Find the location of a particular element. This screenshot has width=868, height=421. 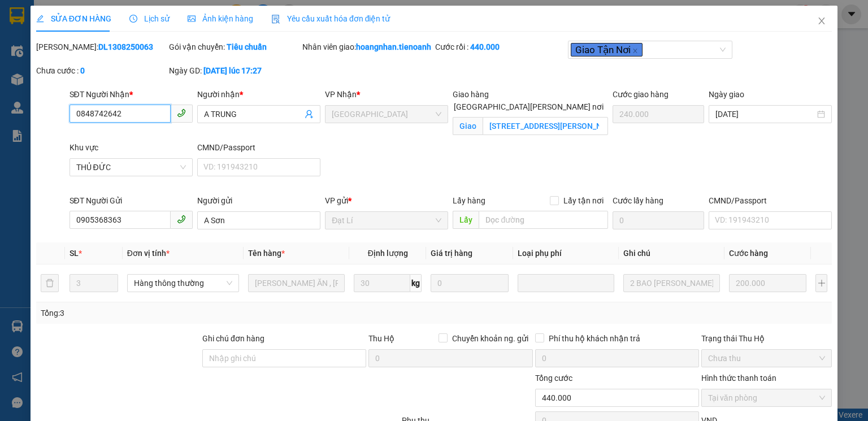

span: Chưa thu is located at coordinates (767, 359).